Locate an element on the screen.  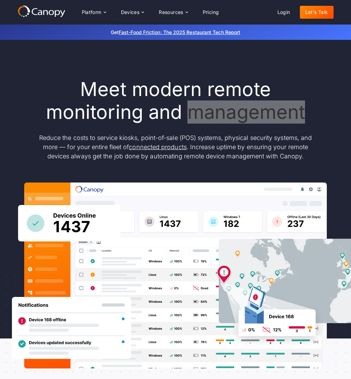
p: Reduce the costs to service kiosks, point-of-sale (POS) systems, physical security systems, and m... is located at coordinates (176, 147).